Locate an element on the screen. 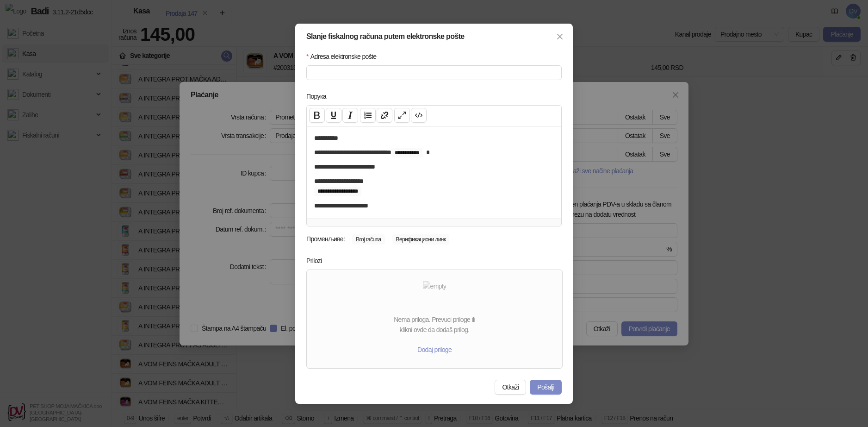  button: Close is located at coordinates (560, 37).